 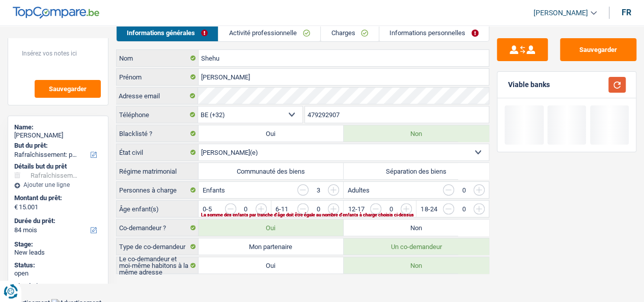 What do you see at coordinates (58, 244) in the screenshot?
I see `div: Stage:` at bounding box center [58, 244].